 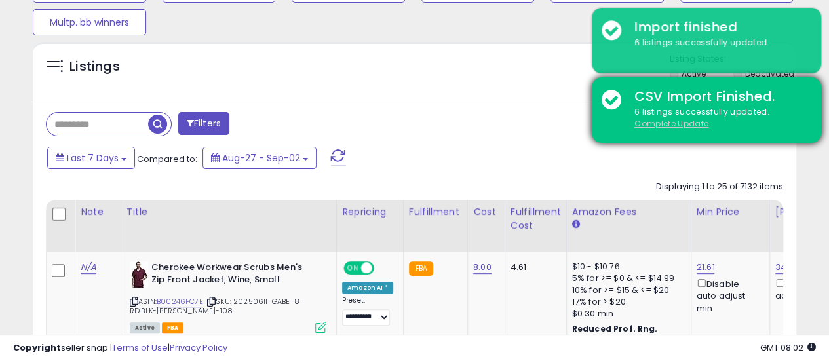 I want to click on div: Note, so click(x=98, y=212).